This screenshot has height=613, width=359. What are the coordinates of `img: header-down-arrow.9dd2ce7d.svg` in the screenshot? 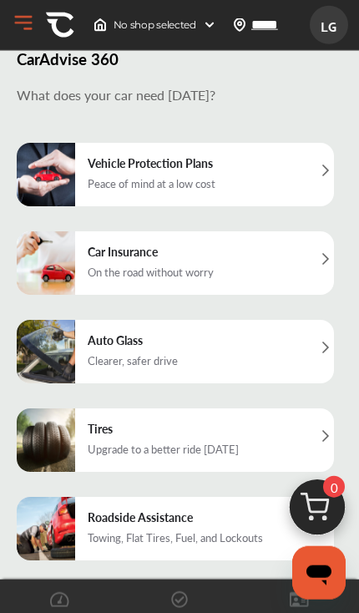 It's located at (210, 25).